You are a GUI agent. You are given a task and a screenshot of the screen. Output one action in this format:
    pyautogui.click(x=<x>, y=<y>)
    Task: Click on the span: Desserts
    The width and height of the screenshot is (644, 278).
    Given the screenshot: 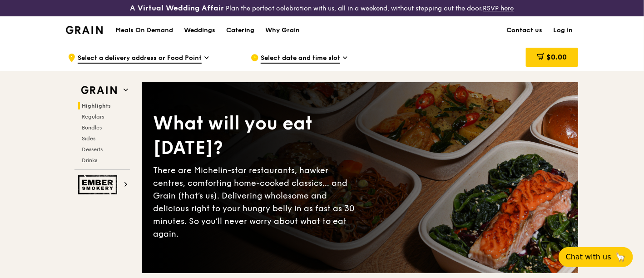 What is the action you would take?
    pyautogui.click(x=92, y=149)
    